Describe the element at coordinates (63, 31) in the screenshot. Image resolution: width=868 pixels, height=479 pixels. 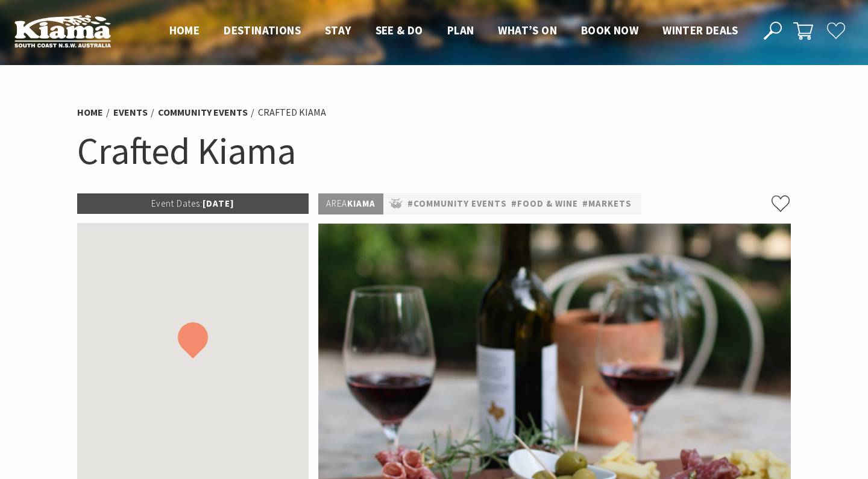
I see `img: Kiama Logo` at that location.